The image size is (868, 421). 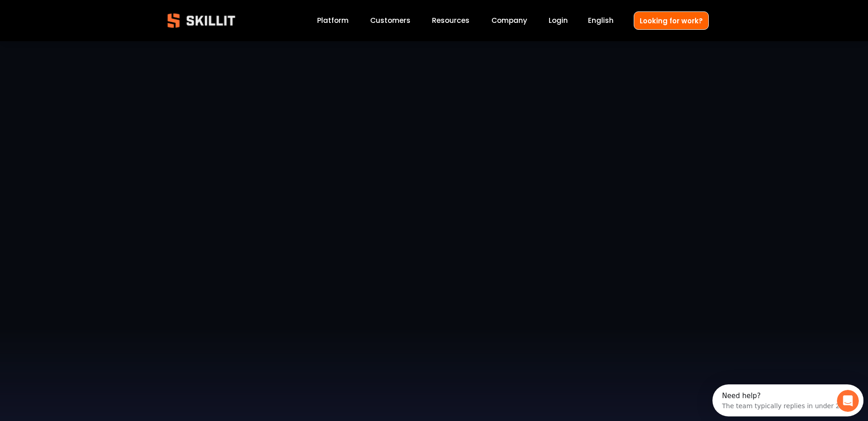 What do you see at coordinates (390, 21) in the screenshot?
I see `a: Customers` at bounding box center [390, 21].